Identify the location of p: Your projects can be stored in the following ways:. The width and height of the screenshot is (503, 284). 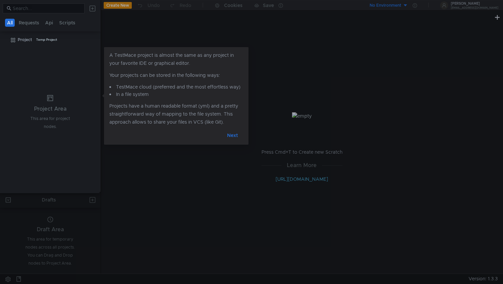
(176, 77).